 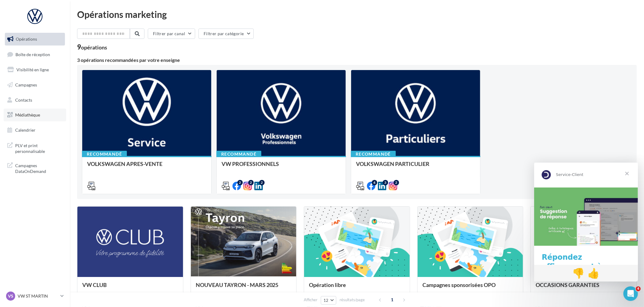 What do you see at coordinates (26, 85) in the screenshot?
I see `span: Campagnes` at bounding box center [26, 85].